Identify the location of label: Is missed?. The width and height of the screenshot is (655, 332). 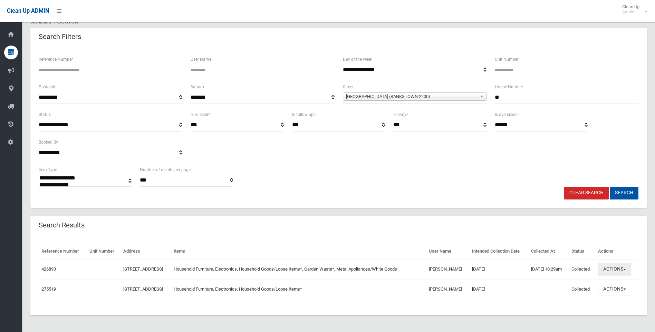
(200, 115).